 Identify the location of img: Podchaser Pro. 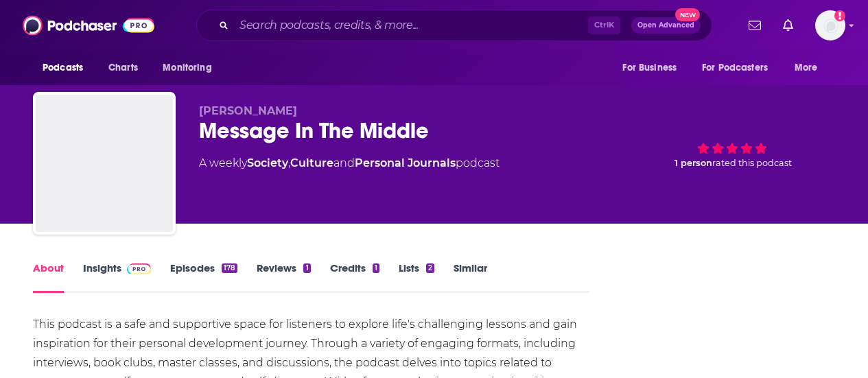
(139, 269).